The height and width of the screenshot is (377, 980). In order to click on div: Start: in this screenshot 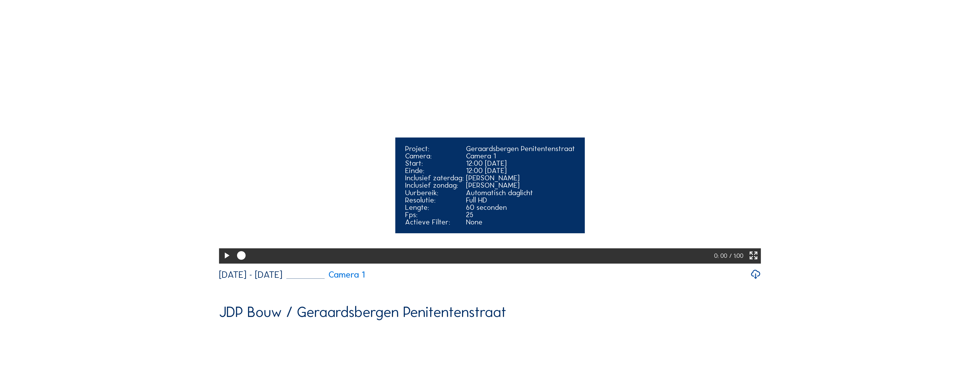, I will do `click(434, 163)`.